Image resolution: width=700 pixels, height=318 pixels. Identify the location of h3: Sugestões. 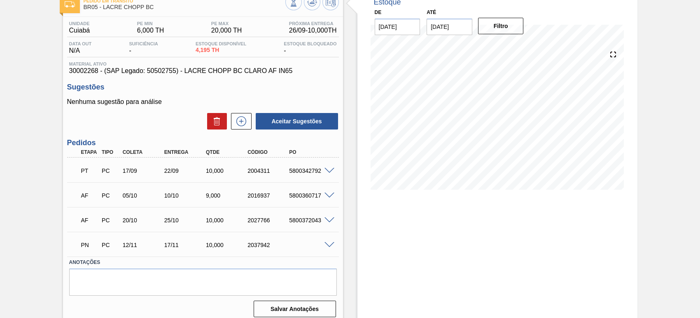
(203, 87).